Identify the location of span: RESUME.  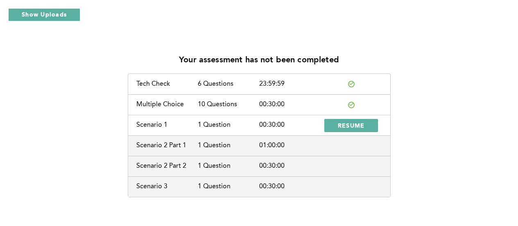
(352, 125).